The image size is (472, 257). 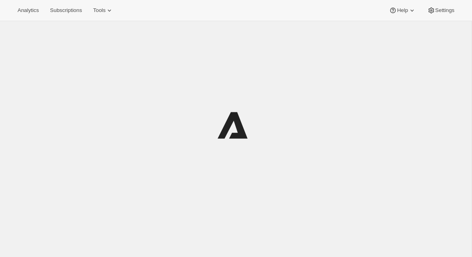 What do you see at coordinates (402, 10) in the screenshot?
I see `button: Help` at bounding box center [402, 10].